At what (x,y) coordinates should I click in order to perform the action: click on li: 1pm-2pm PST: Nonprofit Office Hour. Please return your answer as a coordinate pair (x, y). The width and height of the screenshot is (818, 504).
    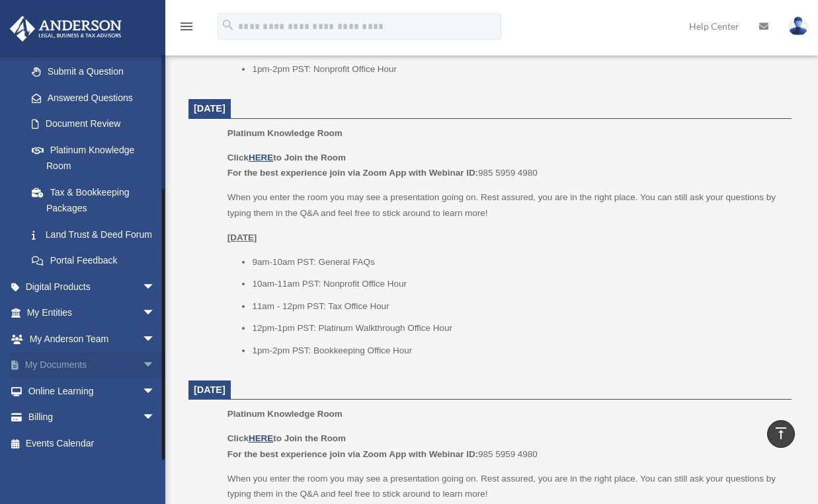
    Looking at the image, I should click on (517, 69).